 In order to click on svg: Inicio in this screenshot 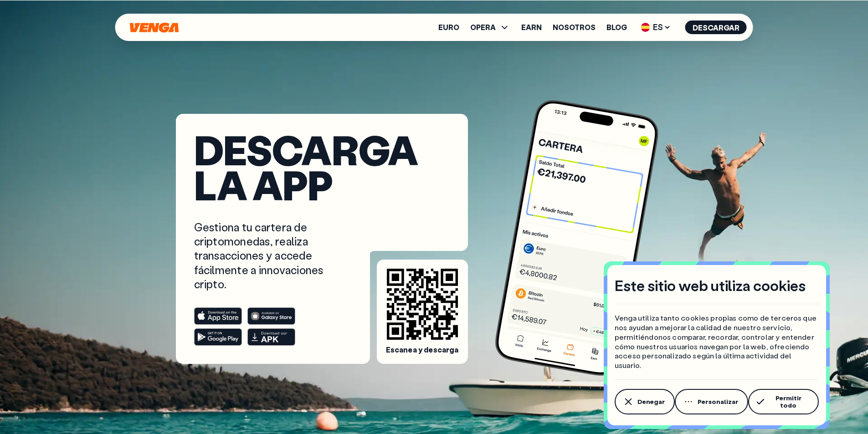, I will do `click(154, 27)`.